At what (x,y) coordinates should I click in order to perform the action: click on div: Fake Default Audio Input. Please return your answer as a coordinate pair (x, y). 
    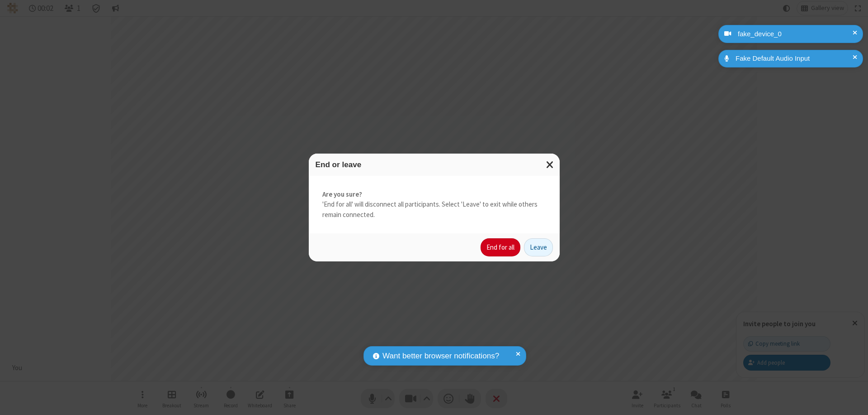
    Looking at the image, I should click on (795, 59).